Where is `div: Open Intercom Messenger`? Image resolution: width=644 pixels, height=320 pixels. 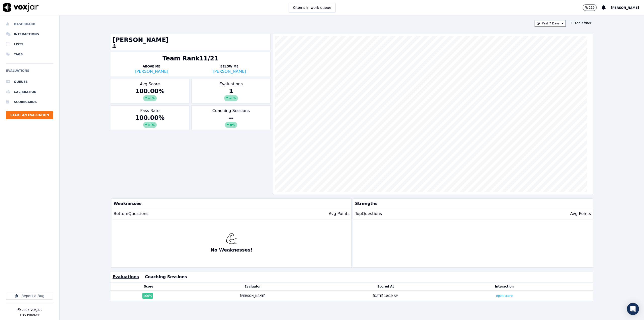 div: Open Intercom Messenger is located at coordinates (633, 309).